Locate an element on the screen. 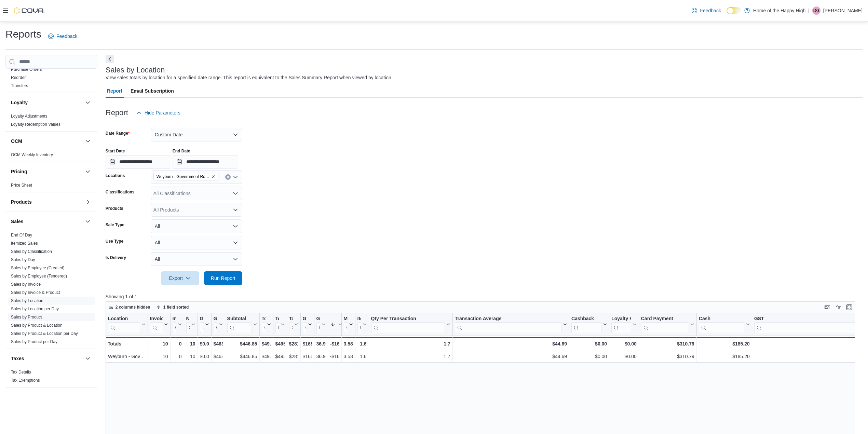 This screenshot has width=868, height=434. div: Card Payment is located at coordinates (665, 324).